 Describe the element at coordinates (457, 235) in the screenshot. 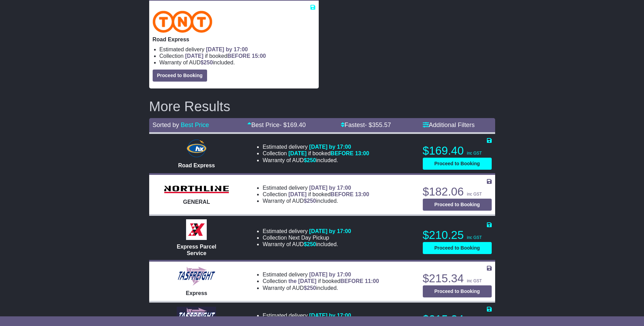

I see `p: $210.25` at that location.